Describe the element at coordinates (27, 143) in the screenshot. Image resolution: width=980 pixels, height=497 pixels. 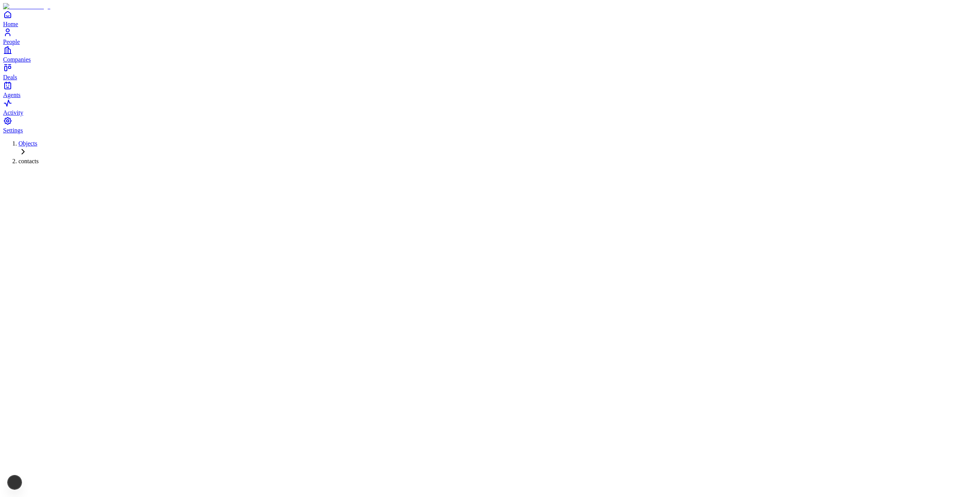
I see `a: Objects` at that location.